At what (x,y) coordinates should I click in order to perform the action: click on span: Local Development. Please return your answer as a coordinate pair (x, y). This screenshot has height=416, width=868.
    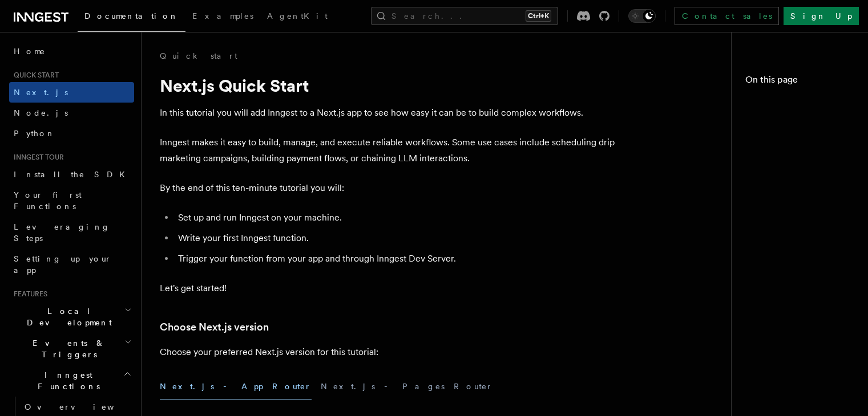
    Looking at the image, I should click on (67, 317).